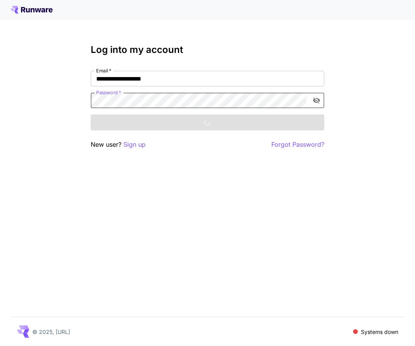 This screenshot has width=415, height=346. Describe the element at coordinates (298, 145) in the screenshot. I see `button: Forgot Password?` at that location.